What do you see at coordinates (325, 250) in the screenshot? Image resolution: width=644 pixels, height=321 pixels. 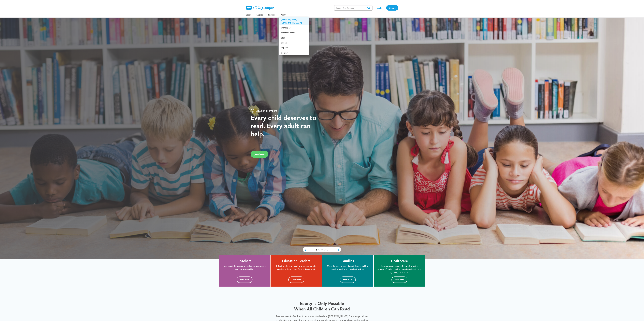 I see `a: 4` at bounding box center [325, 250].